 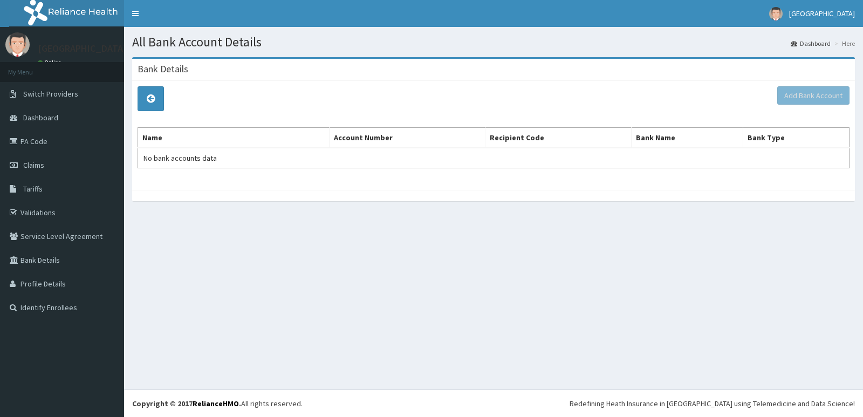 I want to click on span: Dashboard, so click(x=40, y=118).